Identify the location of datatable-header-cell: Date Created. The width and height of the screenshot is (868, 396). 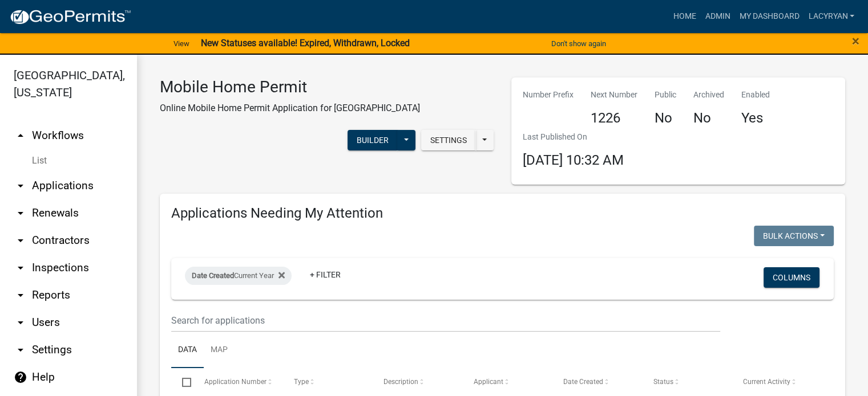
(596, 382).